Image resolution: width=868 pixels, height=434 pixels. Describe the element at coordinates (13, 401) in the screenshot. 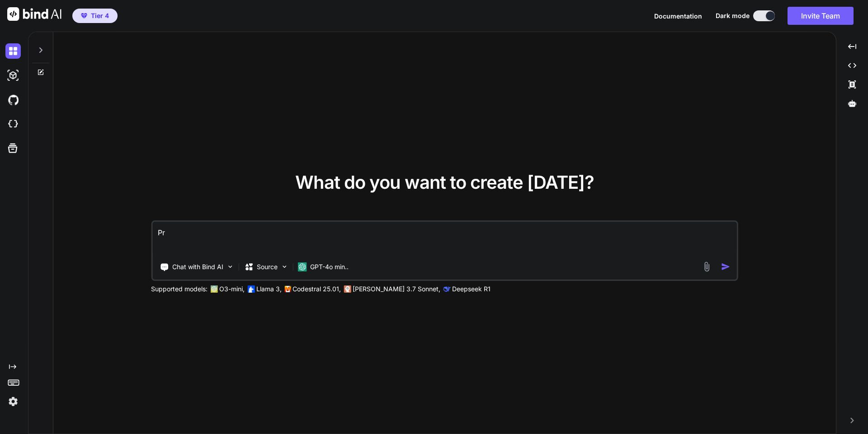

I see `img: settings` at that location.